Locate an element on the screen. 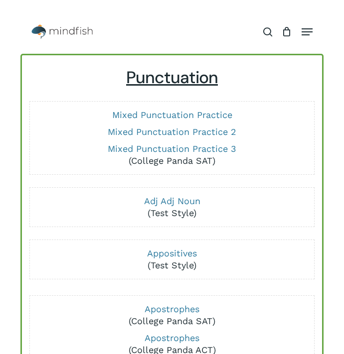 Image resolution: width=344 pixels, height=354 pixels. u: Punctuation is located at coordinates (172, 77).